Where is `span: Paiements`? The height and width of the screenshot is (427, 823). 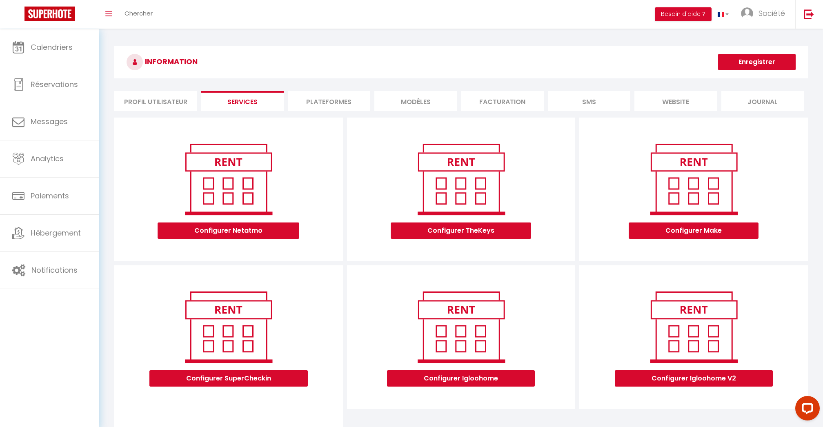 span: Paiements is located at coordinates (50, 196).